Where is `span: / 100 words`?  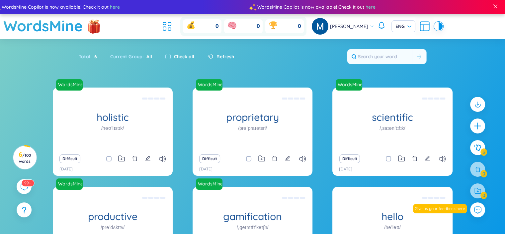 span: / 100 words is located at coordinates (25, 158).